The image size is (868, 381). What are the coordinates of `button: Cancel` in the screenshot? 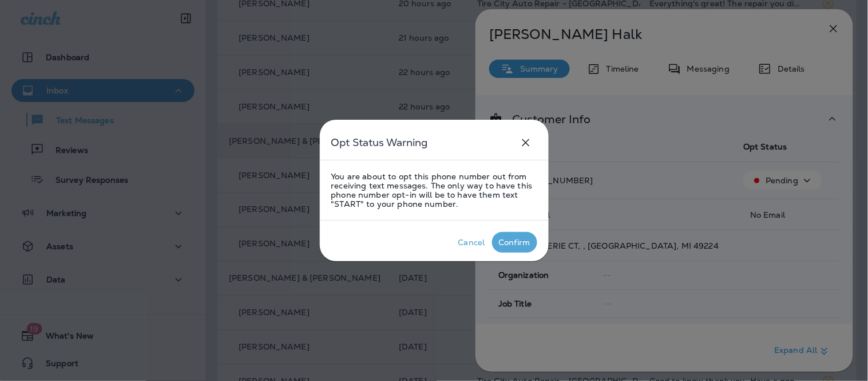 It's located at (472, 243).